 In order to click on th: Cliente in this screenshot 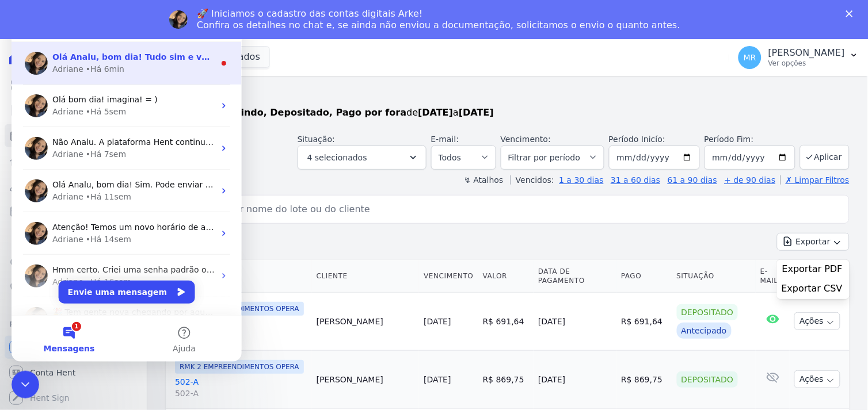, I will do `click(365, 276)`.